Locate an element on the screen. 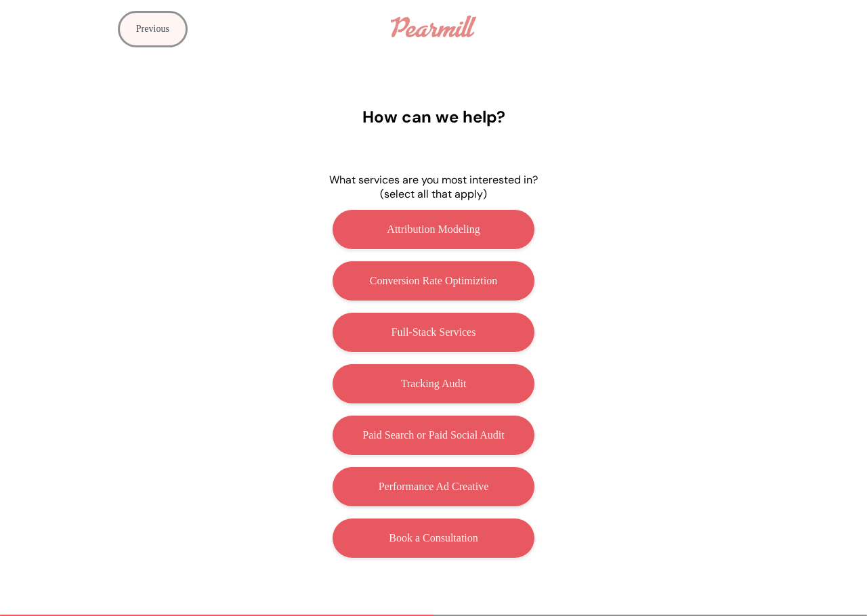 This screenshot has width=867, height=616. button: Paid Search or Paid Social Audit is located at coordinates (434, 435).